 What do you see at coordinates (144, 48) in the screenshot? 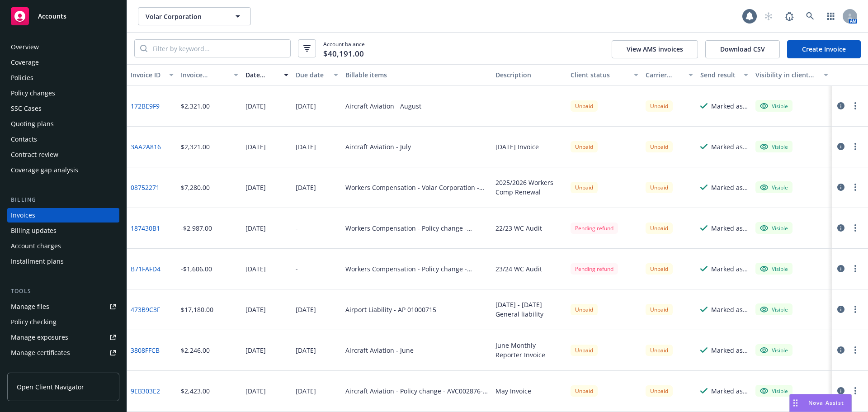
I see `svg: Search` at bounding box center [144, 48].